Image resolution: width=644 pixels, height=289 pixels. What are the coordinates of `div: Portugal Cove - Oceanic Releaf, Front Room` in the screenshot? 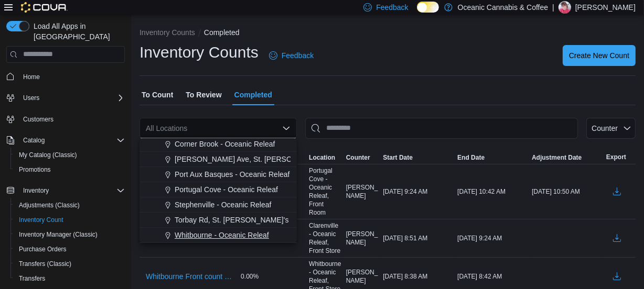 It's located at (325, 192).